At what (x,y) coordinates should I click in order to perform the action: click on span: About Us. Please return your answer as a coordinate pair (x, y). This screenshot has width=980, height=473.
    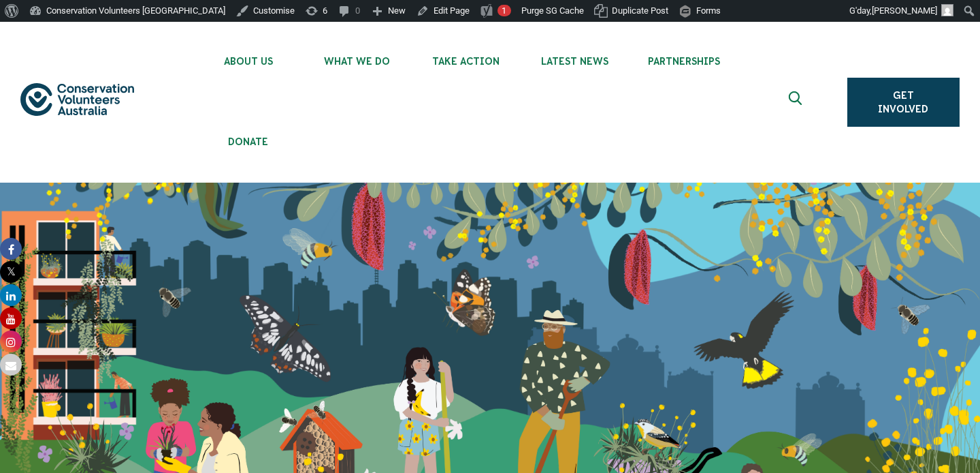
    Looking at the image, I should click on (248, 62).